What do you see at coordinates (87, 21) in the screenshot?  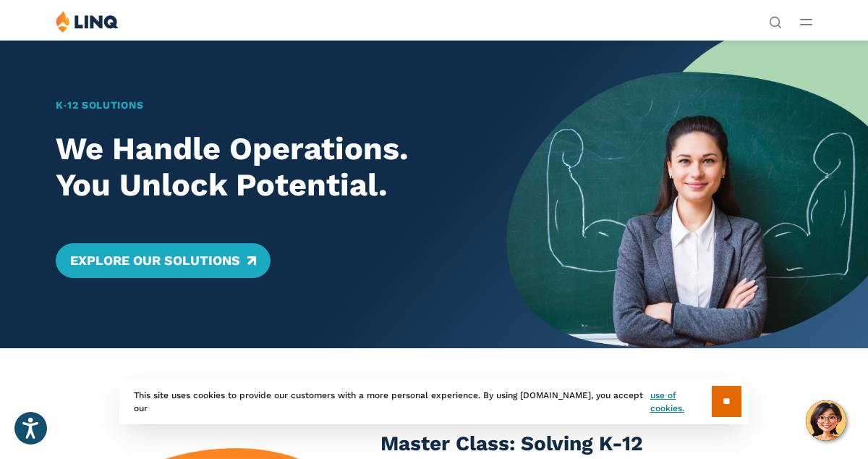 I see `img: LINQ | K‑12 Software` at bounding box center [87, 21].